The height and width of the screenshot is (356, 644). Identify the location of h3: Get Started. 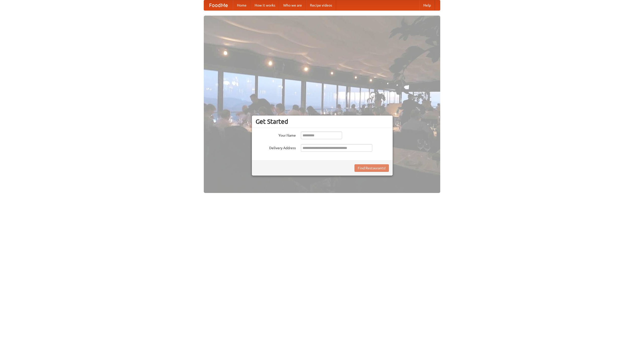
(322, 122).